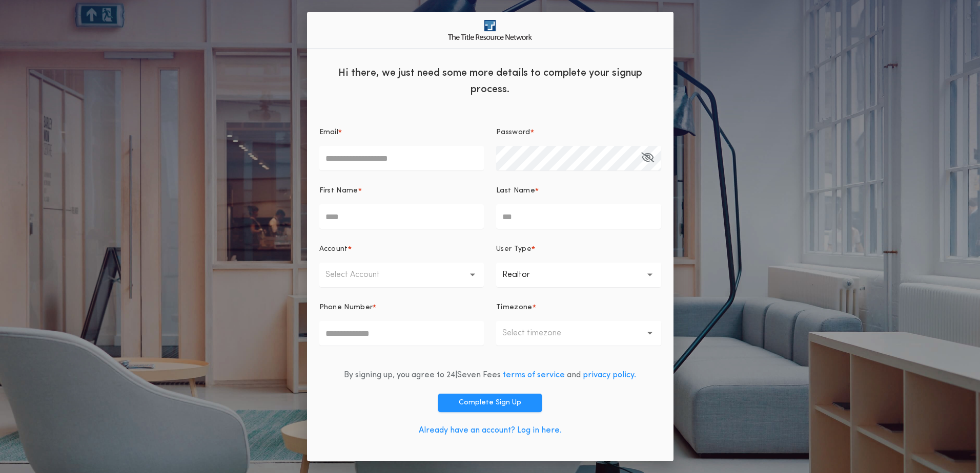  Describe the element at coordinates (534, 376) in the screenshot. I see `a: terms of service` at that location.